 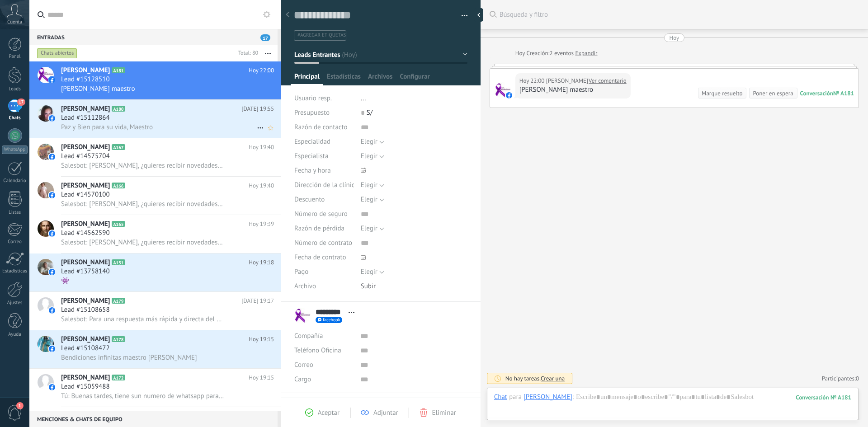 What do you see at coordinates (15, 89) in the screenshot?
I see `div: Leads` at bounding box center [15, 89].